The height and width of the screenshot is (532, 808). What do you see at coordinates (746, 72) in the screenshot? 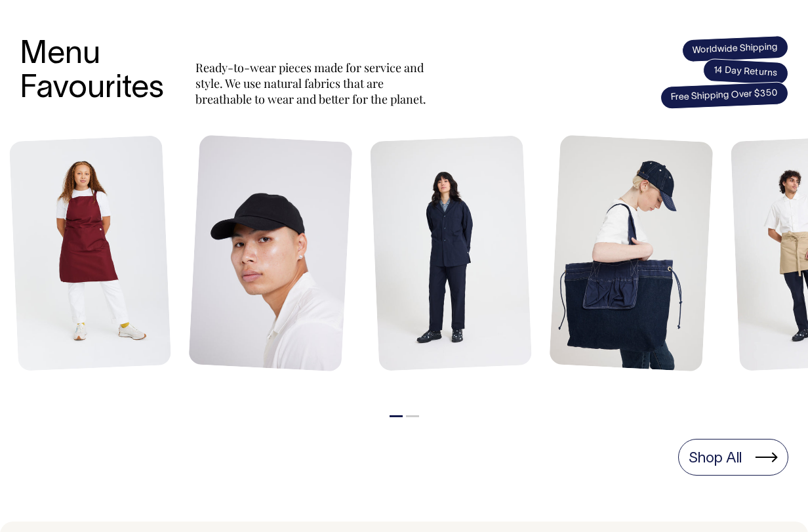
I see `span: 14 Day Returns` at bounding box center [746, 72].